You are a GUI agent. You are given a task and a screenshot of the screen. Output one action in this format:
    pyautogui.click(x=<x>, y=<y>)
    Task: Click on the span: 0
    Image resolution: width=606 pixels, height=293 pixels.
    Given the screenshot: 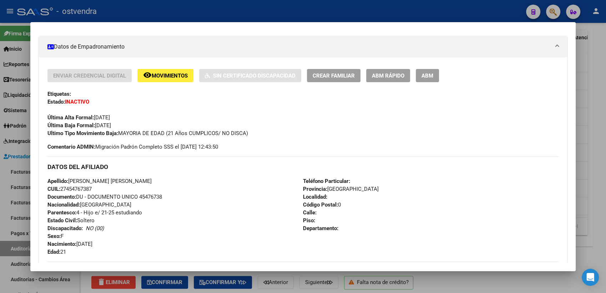 What is the action you would take?
    pyautogui.click(x=322, y=204)
    